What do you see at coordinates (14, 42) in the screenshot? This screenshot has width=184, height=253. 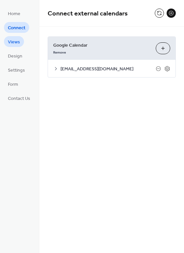 I see `span: Views` at bounding box center [14, 42].